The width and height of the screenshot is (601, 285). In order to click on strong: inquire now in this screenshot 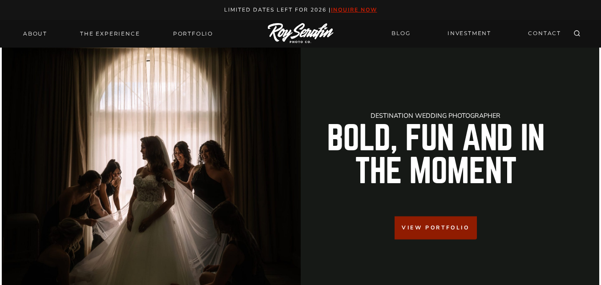, I will do `click(354, 10)`.